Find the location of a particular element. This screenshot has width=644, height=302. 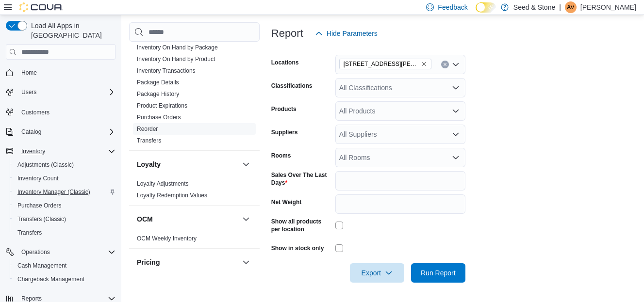

button: Customers is located at coordinates (61, 112).